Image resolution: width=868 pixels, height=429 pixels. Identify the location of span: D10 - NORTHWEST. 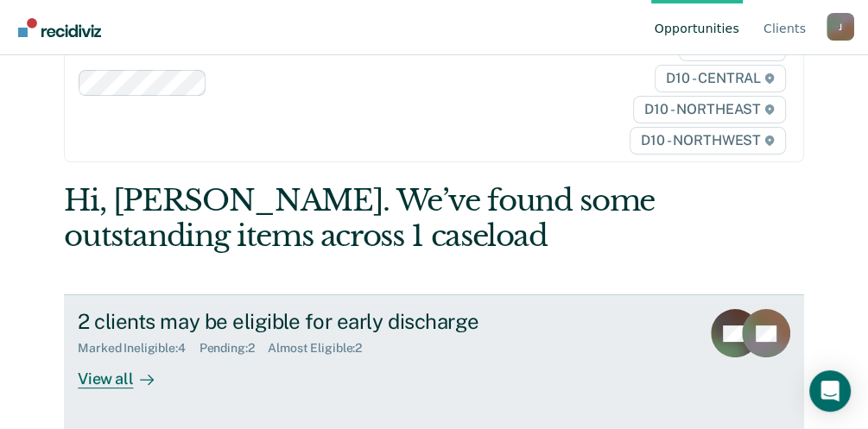
(708, 141).